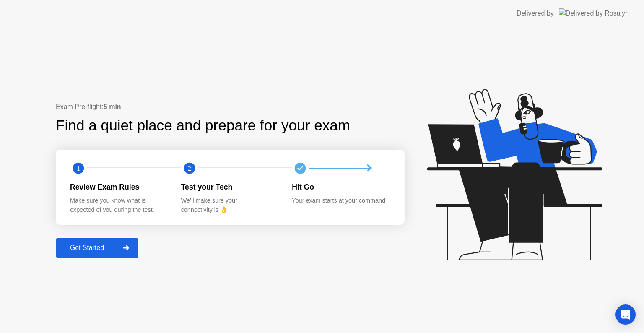  Describe the element at coordinates (204, 125) in the screenshot. I see `div: Find a quiet place and prepare for your exam` at that location.